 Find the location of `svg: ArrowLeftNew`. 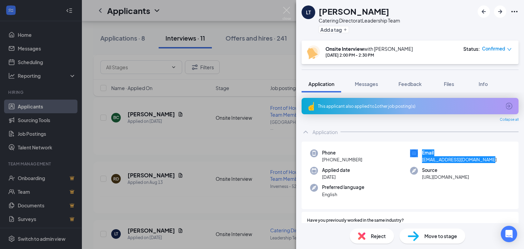

svg: ArrowLeftNew is located at coordinates (484, 12).